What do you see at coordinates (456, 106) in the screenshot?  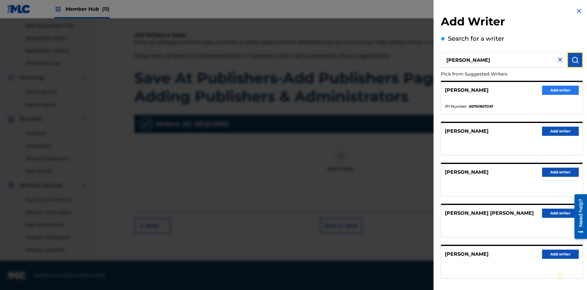 I see `span: IPI Number :` at bounding box center [456, 106].